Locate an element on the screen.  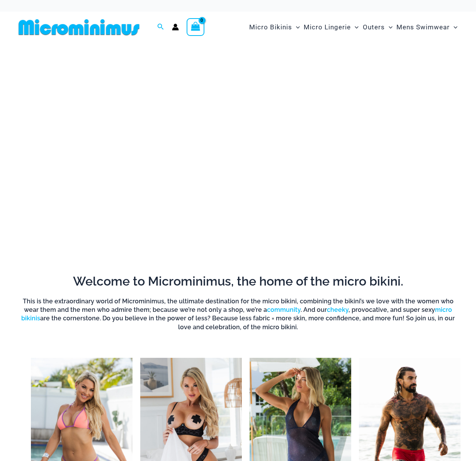
span: Outers is located at coordinates (374, 27).